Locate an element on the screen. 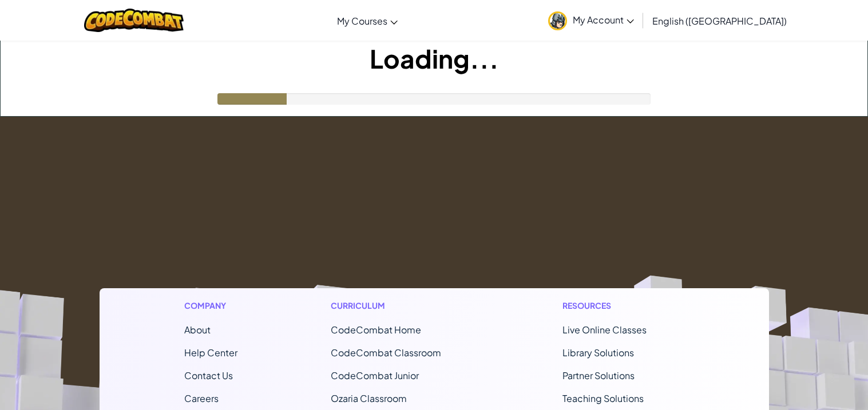 This screenshot has width=868, height=410. a: CodeCombat Junior is located at coordinates (375, 375).